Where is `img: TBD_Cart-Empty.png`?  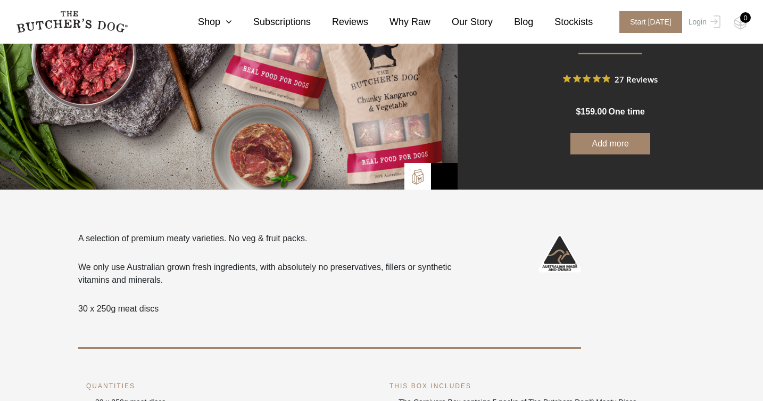
img: TBD_Cart-Empty.png is located at coordinates (740, 23).